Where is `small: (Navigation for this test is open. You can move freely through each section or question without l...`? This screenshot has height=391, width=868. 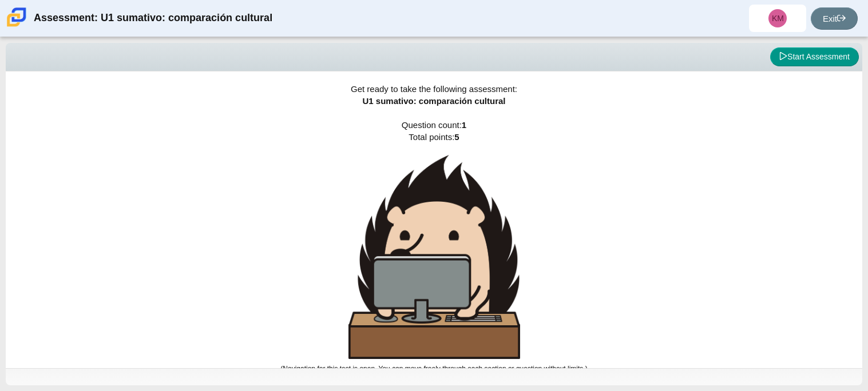
small: (Navigation for this test is open. You can move freely through each section or question without l... is located at coordinates (434, 369).